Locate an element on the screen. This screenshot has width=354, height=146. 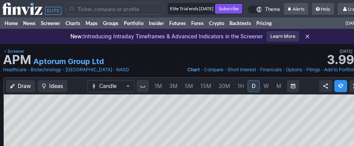
a: Groups is located at coordinates (111, 23).